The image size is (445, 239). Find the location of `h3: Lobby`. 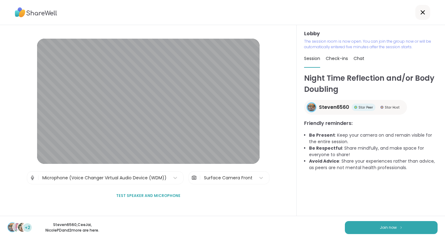

h3: Lobby is located at coordinates (371, 34).